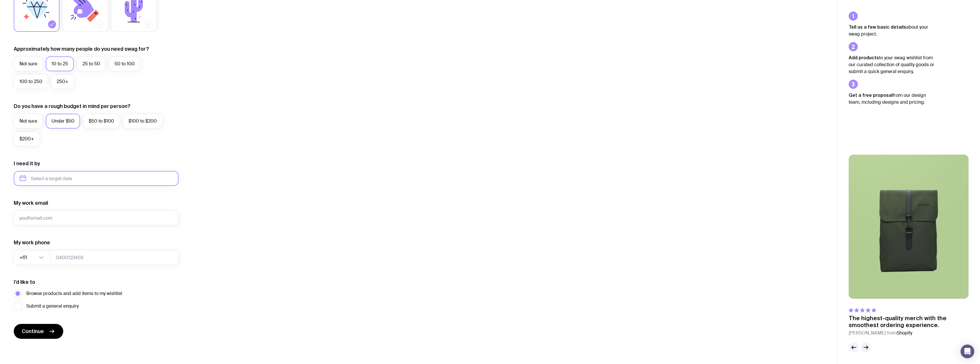 This screenshot has width=980, height=364. I want to click on label: I need it by, so click(27, 164).